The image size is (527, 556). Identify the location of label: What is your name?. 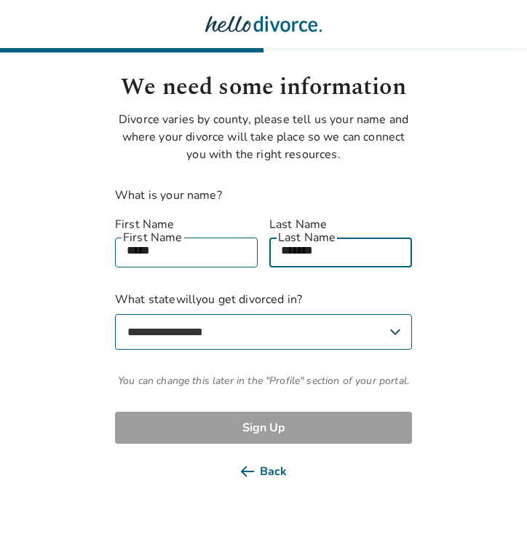
(168, 195).